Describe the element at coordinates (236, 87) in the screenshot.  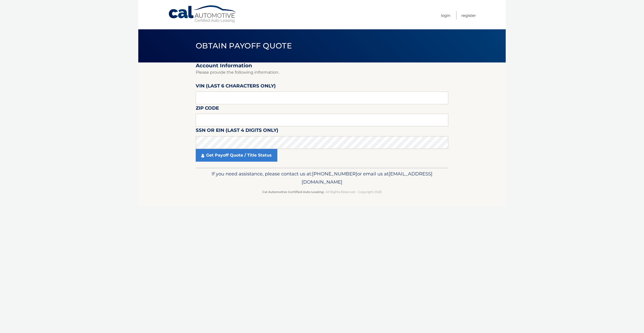
I see `label: VIN (last 6 characters only)` at that location.